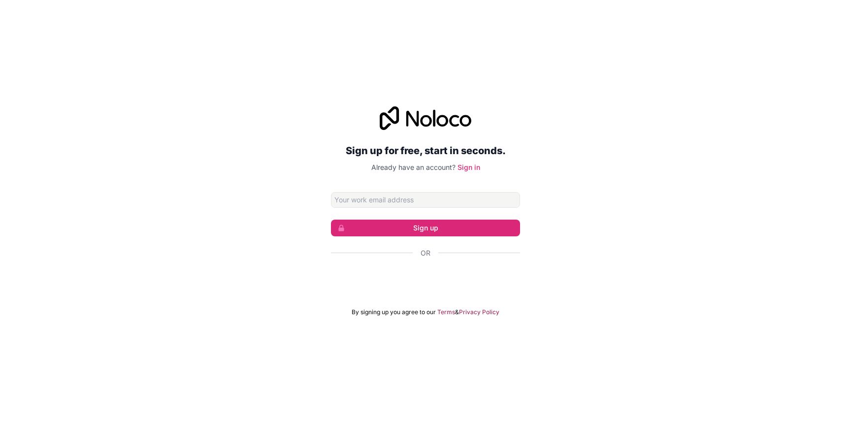 This screenshot has height=422, width=851. What do you see at coordinates (394, 312) in the screenshot?
I see `span: By signing up you agree to our` at bounding box center [394, 312].